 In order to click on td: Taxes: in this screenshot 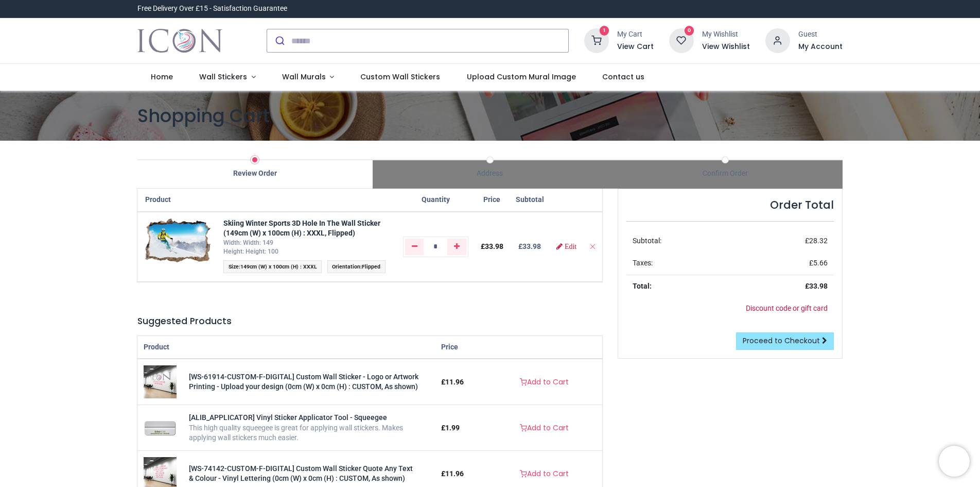, I will do `click(683, 264)`.